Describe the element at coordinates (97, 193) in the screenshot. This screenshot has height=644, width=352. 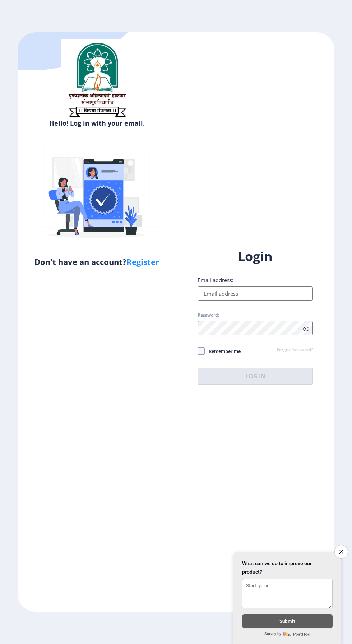
I see `img: Verified-rafiki.svg` at that location.